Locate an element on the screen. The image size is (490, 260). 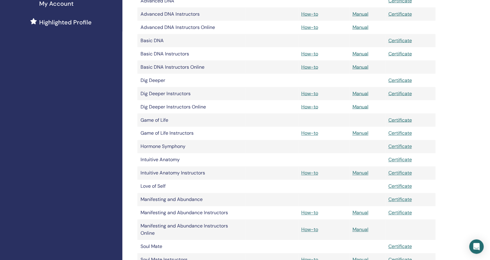
td: Advanced DNA Instructors Online is located at coordinates (192, 27).